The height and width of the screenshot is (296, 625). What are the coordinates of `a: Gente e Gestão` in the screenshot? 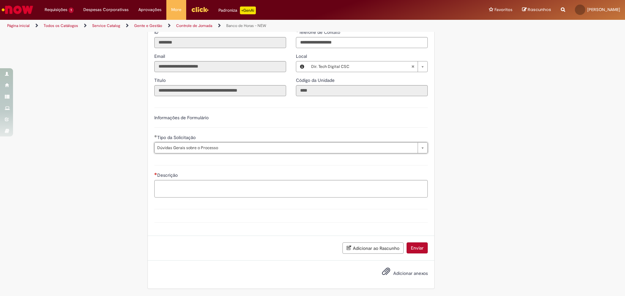 It's located at (148, 26).